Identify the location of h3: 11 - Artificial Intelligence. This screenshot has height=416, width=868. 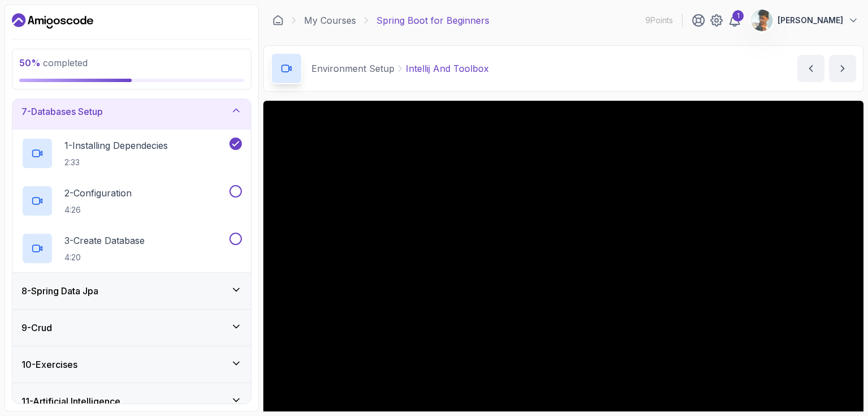
(70, 401).